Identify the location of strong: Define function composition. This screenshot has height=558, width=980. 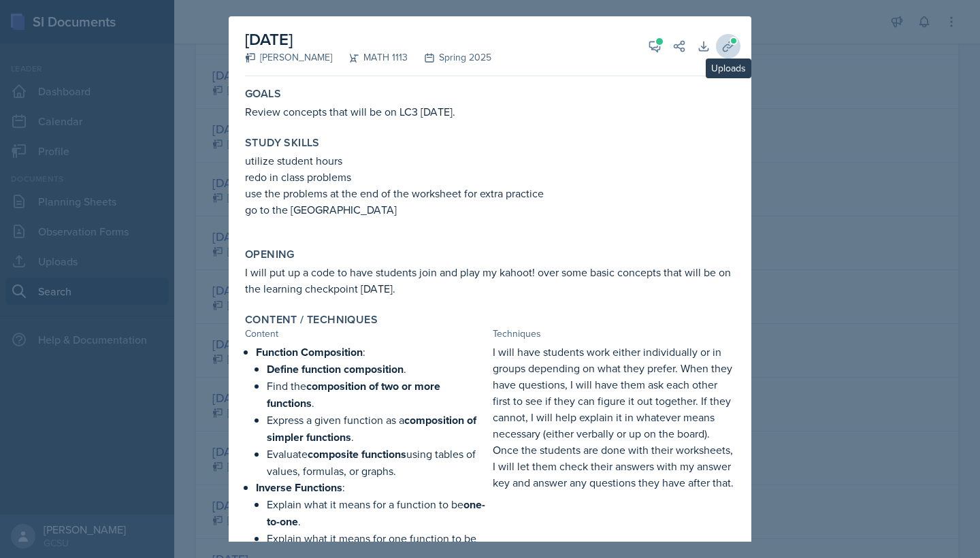
(335, 369).